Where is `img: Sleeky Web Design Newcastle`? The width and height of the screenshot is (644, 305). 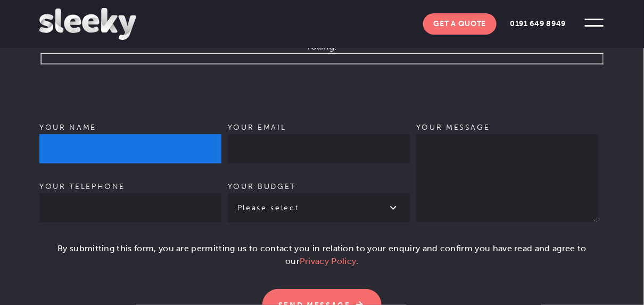 img: Sleeky Web Design Newcastle is located at coordinates (88, 24).